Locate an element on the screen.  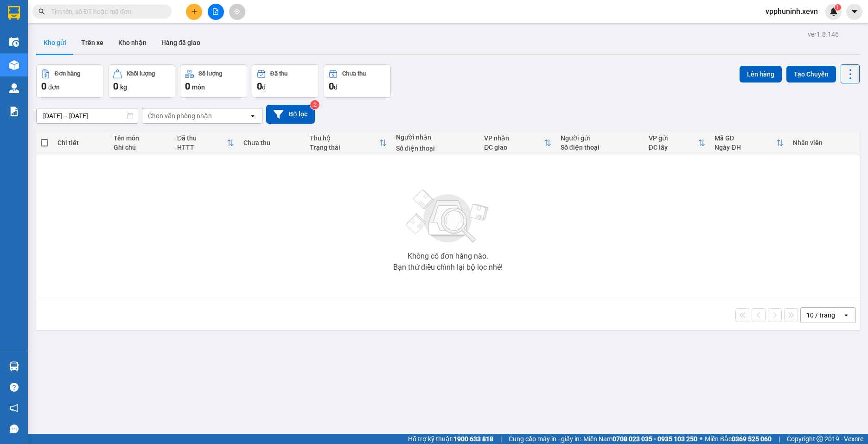
button: Chưa thu0đ is located at coordinates (357, 81).